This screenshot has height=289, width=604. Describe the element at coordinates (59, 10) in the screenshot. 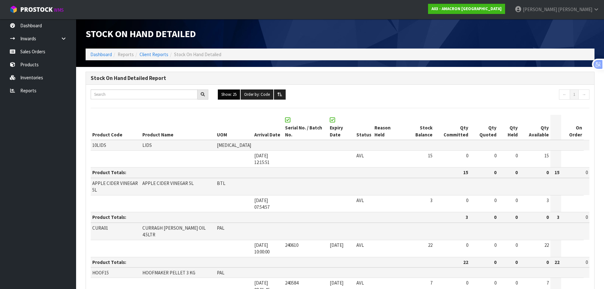

I see `small: WMS` at that location.